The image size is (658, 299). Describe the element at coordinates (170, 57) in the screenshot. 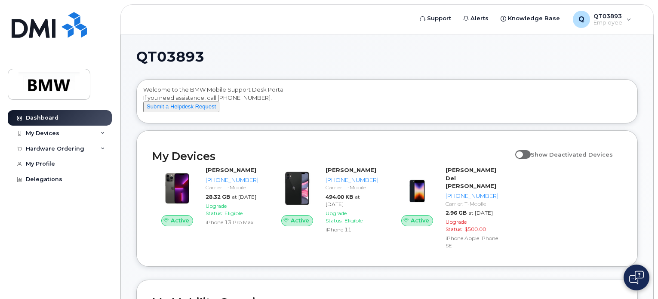

I see `span: QT03893` at that location.